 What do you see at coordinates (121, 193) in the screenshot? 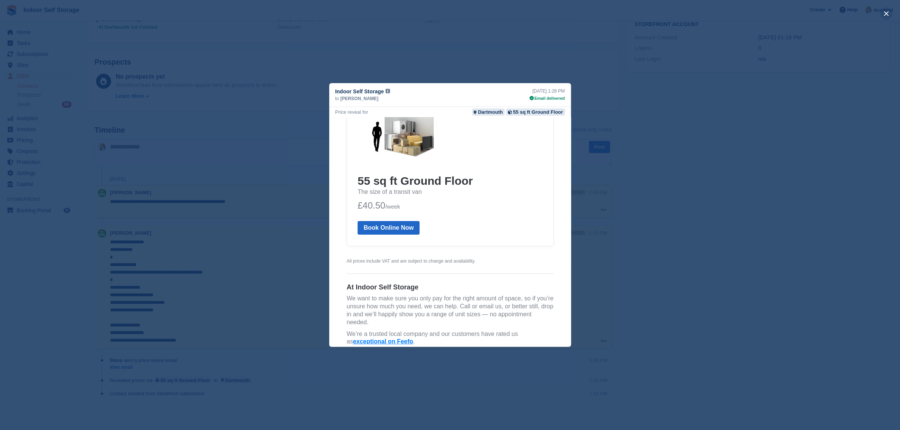
I see `p: We want to make sure you only pay for the right amount of space, so if you’re unsure how much you...` at bounding box center [121, 193].